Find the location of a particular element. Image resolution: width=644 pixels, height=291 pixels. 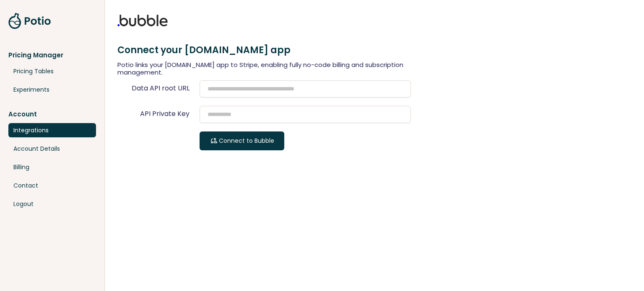

div: Pricing Manager is located at coordinates (52, 54).